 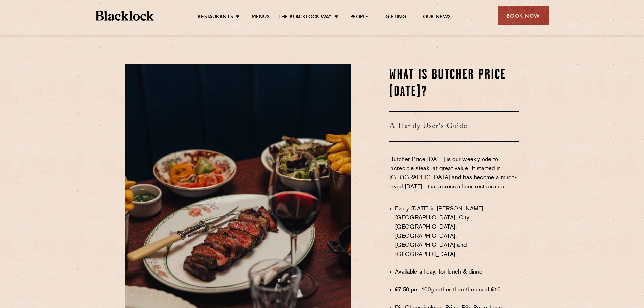 I want to click on li: £7.50 per 100g rather than the usual £10, so click(x=457, y=290).